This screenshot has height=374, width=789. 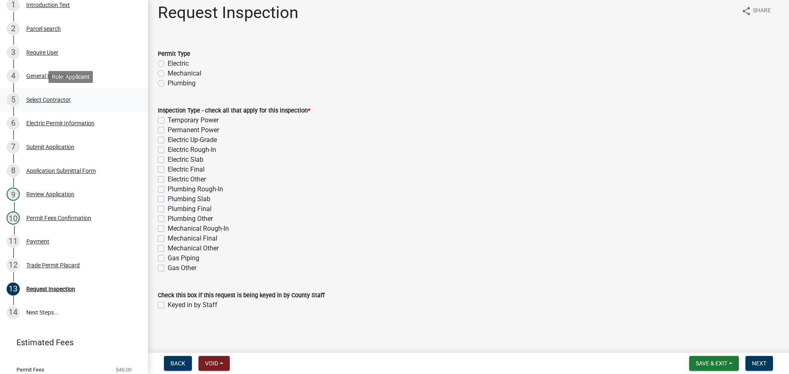 What do you see at coordinates (178, 363) in the screenshot?
I see `span: Back` at bounding box center [178, 363].